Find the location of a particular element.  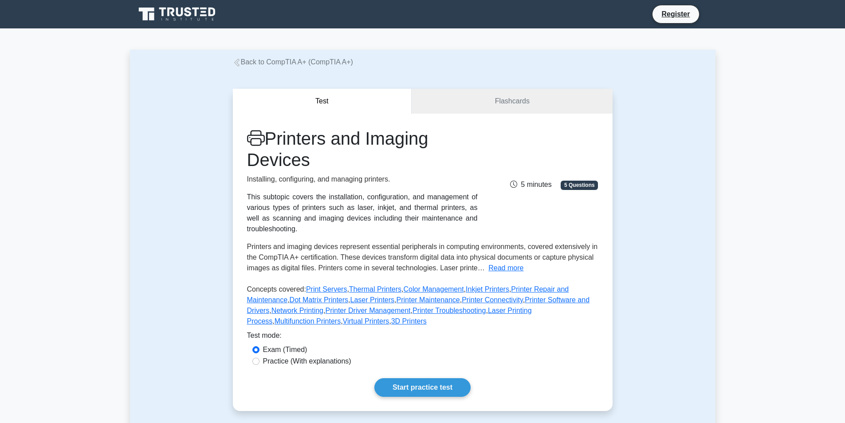

a: Print Servers is located at coordinates (326, 289).